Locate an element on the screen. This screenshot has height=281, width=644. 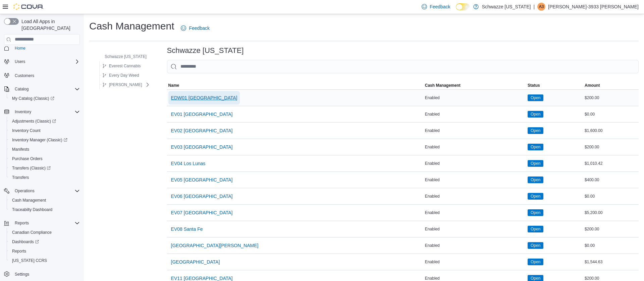
span: Home is located at coordinates (20, 48).